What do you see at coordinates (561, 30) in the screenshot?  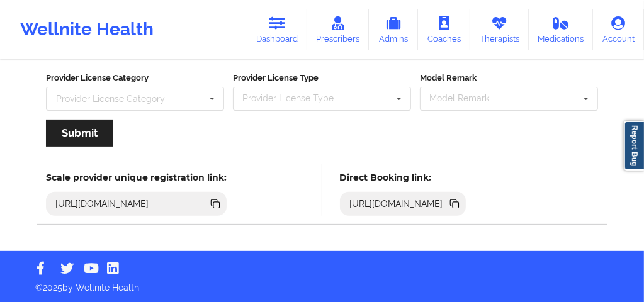 I see `a: Medications` at bounding box center [561, 30].